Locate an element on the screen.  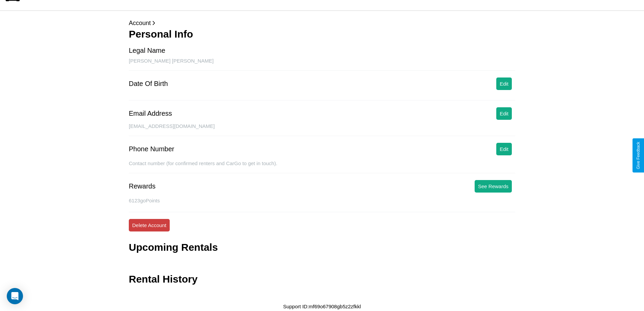
div: Email Address is located at coordinates (151, 113).